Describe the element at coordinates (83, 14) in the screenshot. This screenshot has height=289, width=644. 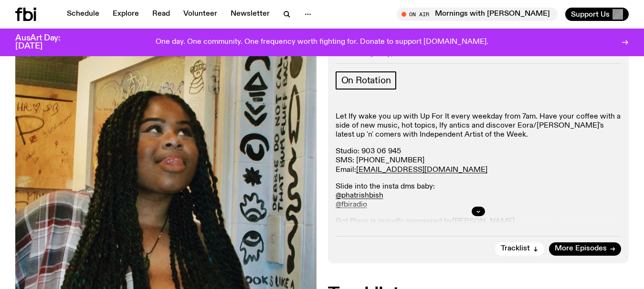
I see `a: Schedule` at that location.